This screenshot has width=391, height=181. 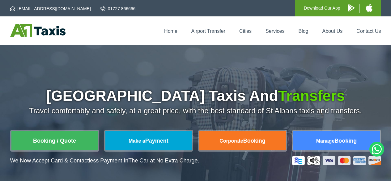 What do you see at coordinates (55, 141) in the screenshot?
I see `a: Booking / Quote` at bounding box center [55, 141].